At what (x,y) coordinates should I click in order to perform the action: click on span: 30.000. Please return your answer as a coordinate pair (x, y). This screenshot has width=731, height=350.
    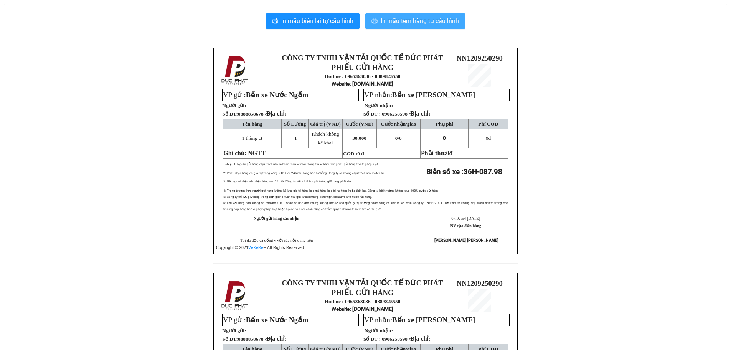
    Looking at the image, I should click on (359, 138).